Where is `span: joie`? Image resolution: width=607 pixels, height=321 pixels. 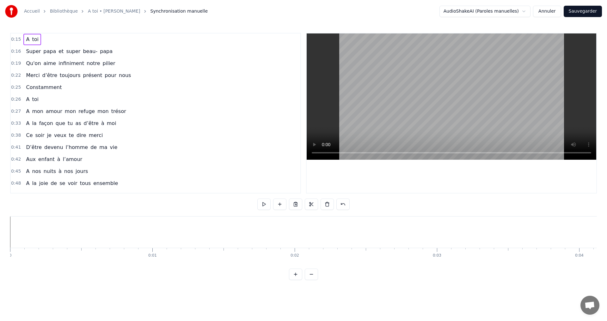 span: joie is located at coordinates (44, 183).